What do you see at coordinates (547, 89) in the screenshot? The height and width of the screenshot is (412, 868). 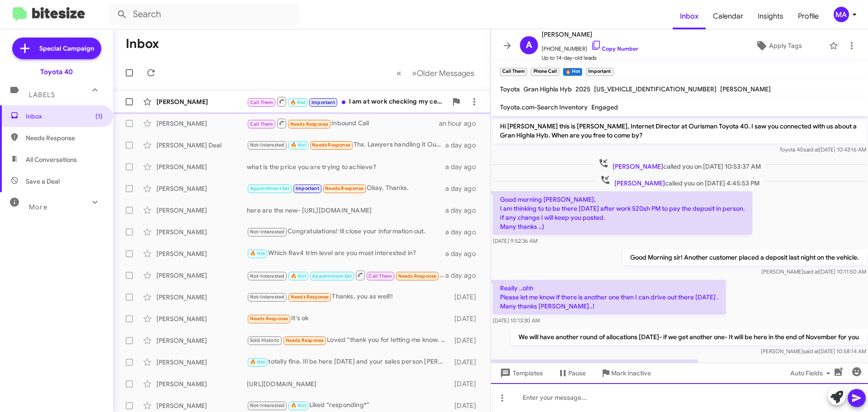 I see `span: Gran Highla Hyb` at bounding box center [547, 89].